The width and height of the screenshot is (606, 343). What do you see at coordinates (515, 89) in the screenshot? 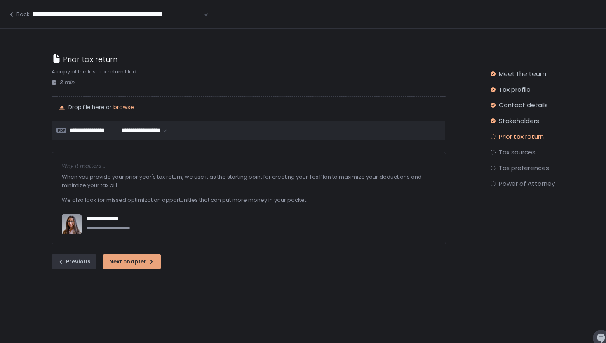
I see `span: Tax profile` at bounding box center [515, 89].